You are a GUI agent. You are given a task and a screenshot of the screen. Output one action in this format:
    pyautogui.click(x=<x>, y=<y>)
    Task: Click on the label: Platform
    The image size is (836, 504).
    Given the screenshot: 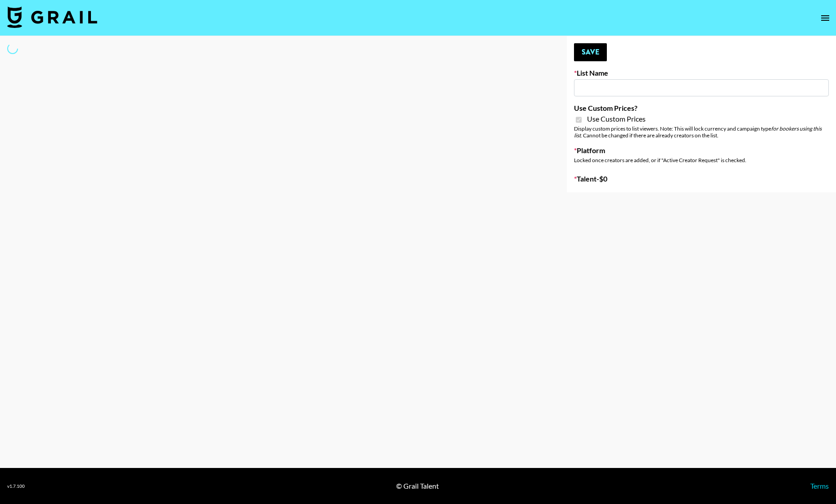 What is the action you would take?
    pyautogui.click(x=702, y=150)
    